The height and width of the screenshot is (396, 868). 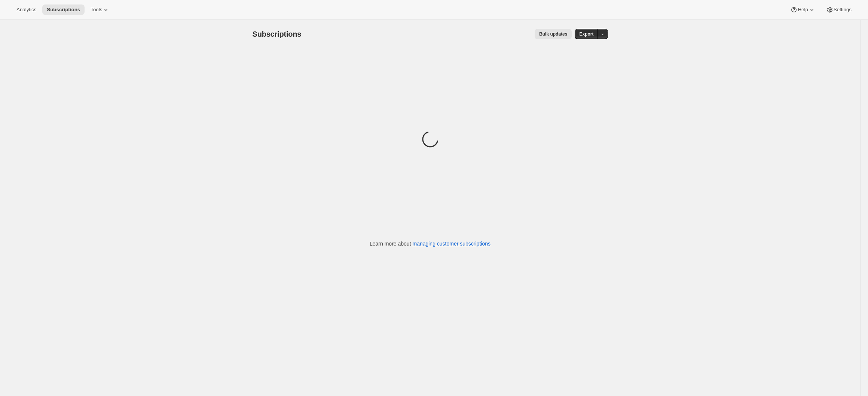 I want to click on button: Settings, so click(x=839, y=10).